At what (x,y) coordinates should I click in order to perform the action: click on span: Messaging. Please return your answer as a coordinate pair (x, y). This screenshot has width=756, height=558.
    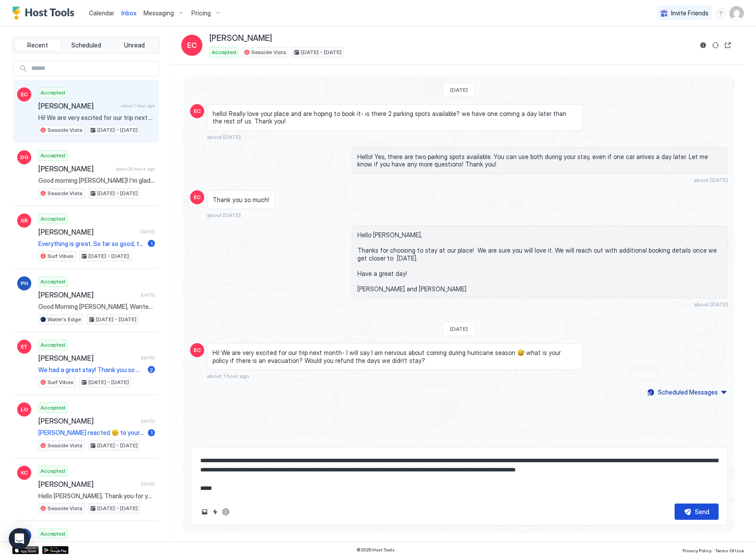
    Looking at the image, I should click on (159, 13).